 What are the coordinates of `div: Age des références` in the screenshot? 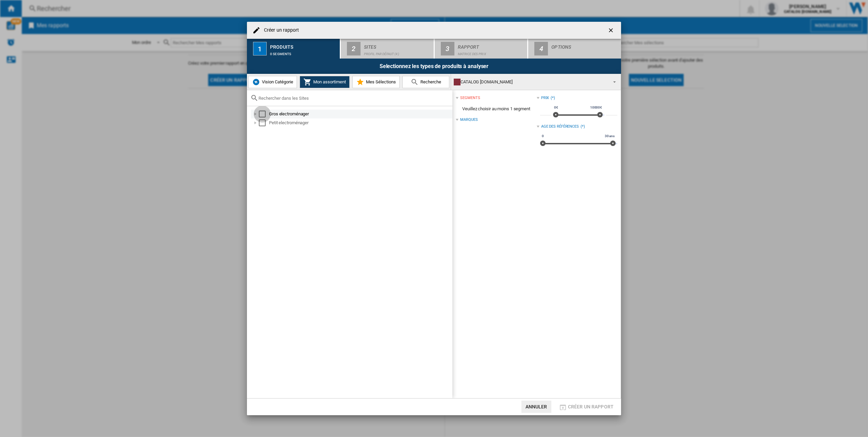 It's located at (560, 127).